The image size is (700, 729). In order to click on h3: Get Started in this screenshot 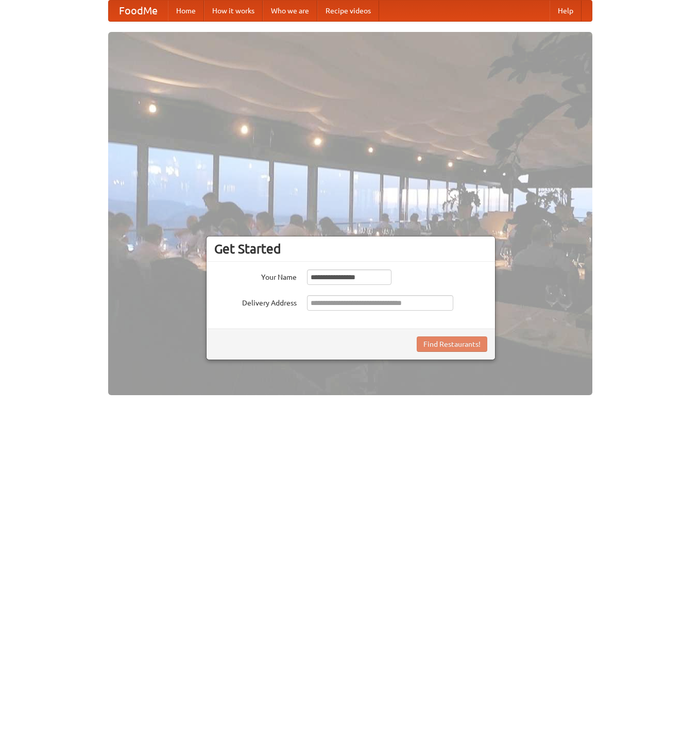, I will do `click(350, 249)`.